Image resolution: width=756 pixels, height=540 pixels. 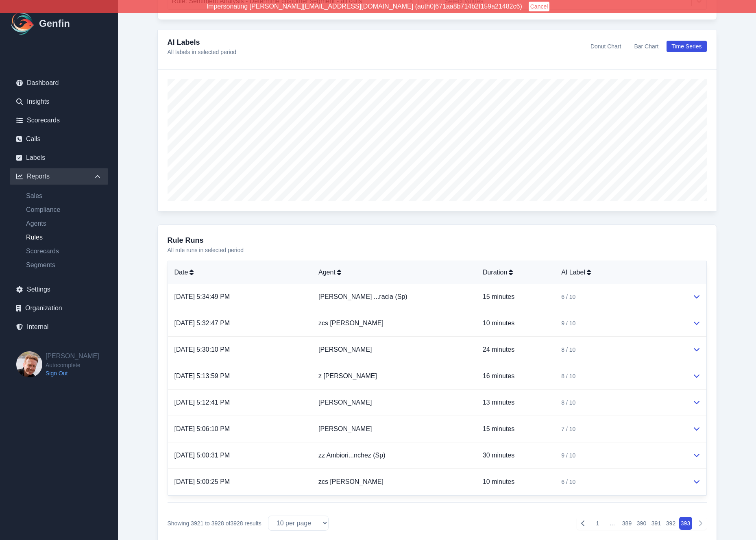 What do you see at coordinates (64, 223) in the screenshot?
I see `a: Agents` at bounding box center [64, 223].